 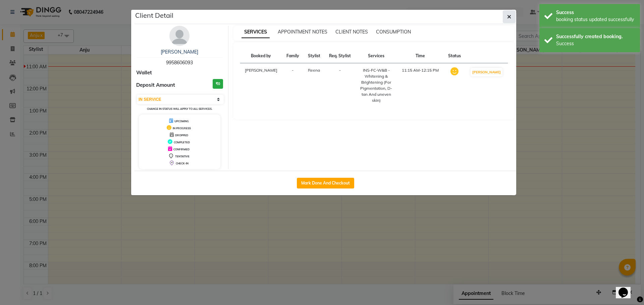 What do you see at coordinates (376, 56) in the screenshot?
I see `th: Services` at bounding box center [376, 56].